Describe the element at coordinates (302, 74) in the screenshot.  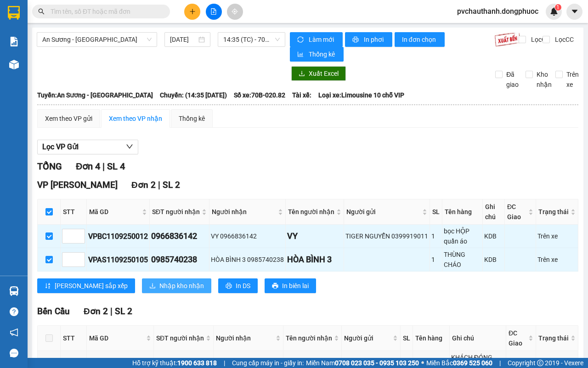
I see `span: download` at that location.